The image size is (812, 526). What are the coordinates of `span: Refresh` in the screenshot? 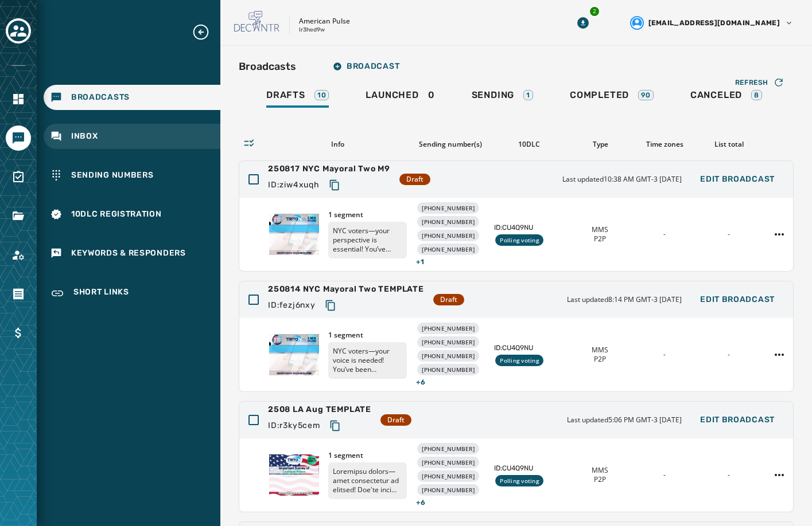 It's located at (752, 83).